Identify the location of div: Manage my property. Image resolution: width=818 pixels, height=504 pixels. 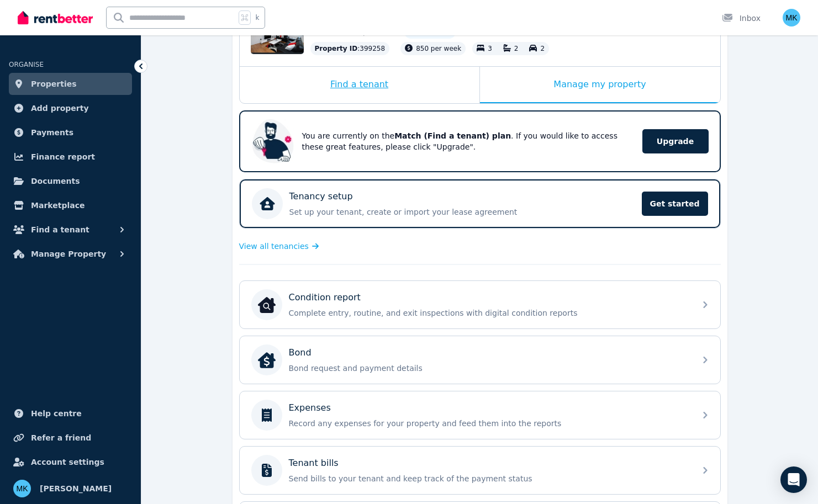
(599, 85).